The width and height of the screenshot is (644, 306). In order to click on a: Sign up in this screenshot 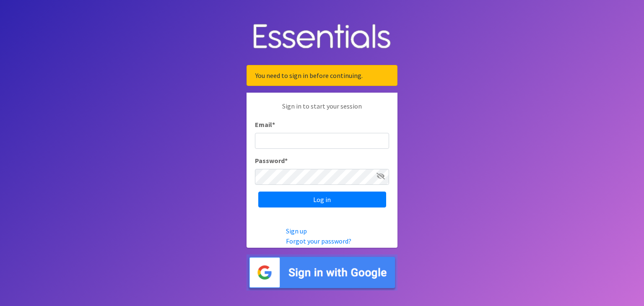, I will do `click(297, 231)`.